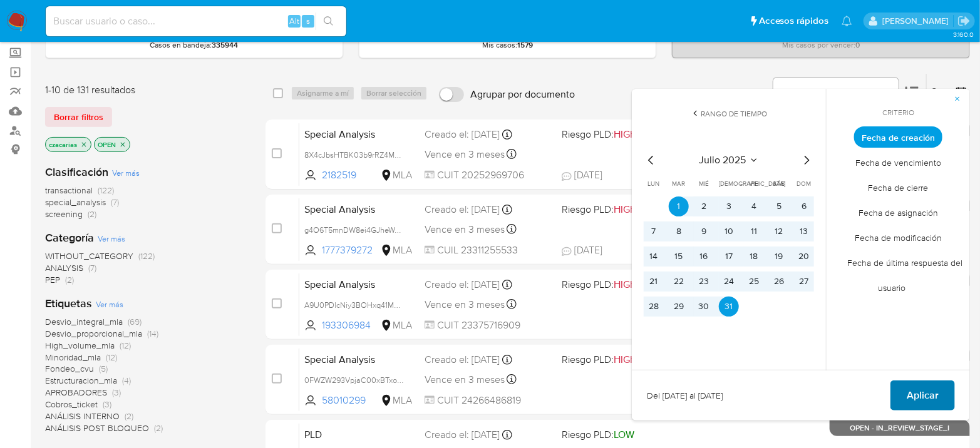 This screenshot has height=448, width=980. What do you see at coordinates (917, 21) in the screenshot?
I see `p: cecilia.zacarias@mercadolibre.com` at bounding box center [917, 21].